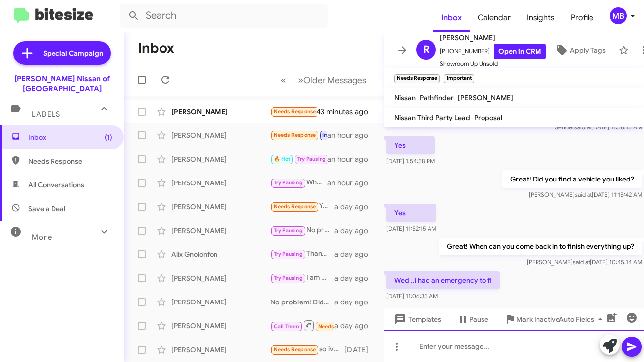 The width and height of the screenshot is (644, 362). Describe the element at coordinates (334, 80) in the screenshot. I see `span: Older Messages` at that location.